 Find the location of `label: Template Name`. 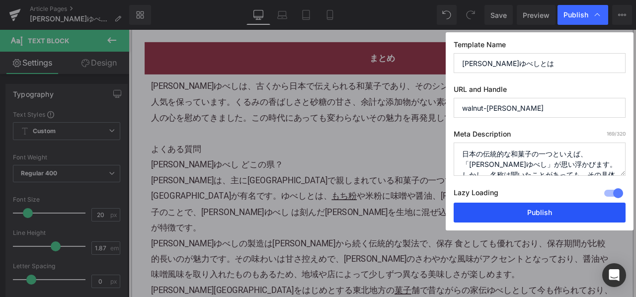

label: Template Name is located at coordinates (540, 47).